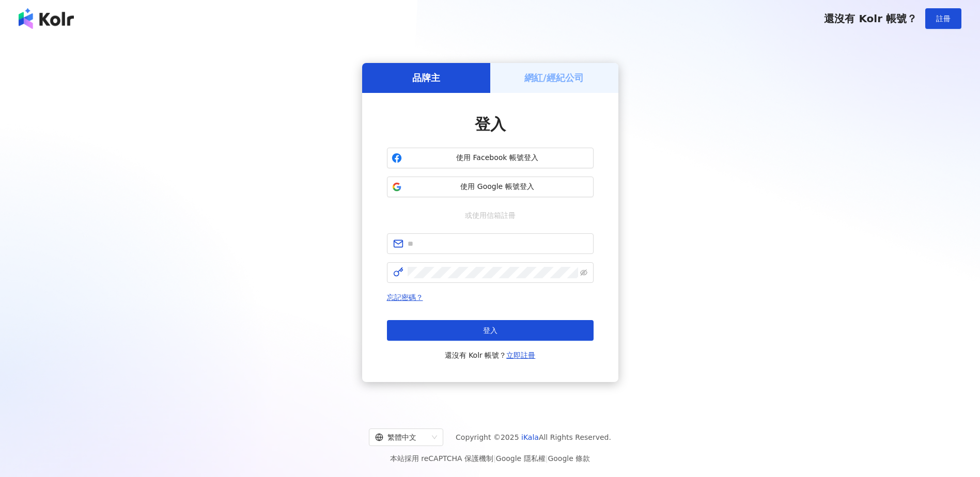 This screenshot has width=980, height=477. Describe the element at coordinates (490, 215) in the screenshot. I see `span: 或使用信箱註冊` at that location.